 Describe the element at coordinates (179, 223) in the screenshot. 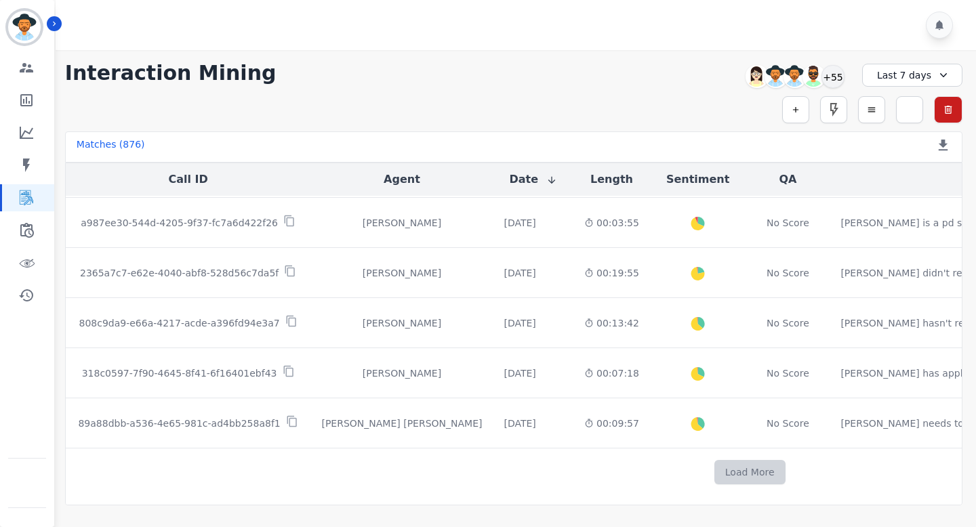

I see `p: a987ee30-544d-4205-9f37-fc7a6d422f26` at that location.